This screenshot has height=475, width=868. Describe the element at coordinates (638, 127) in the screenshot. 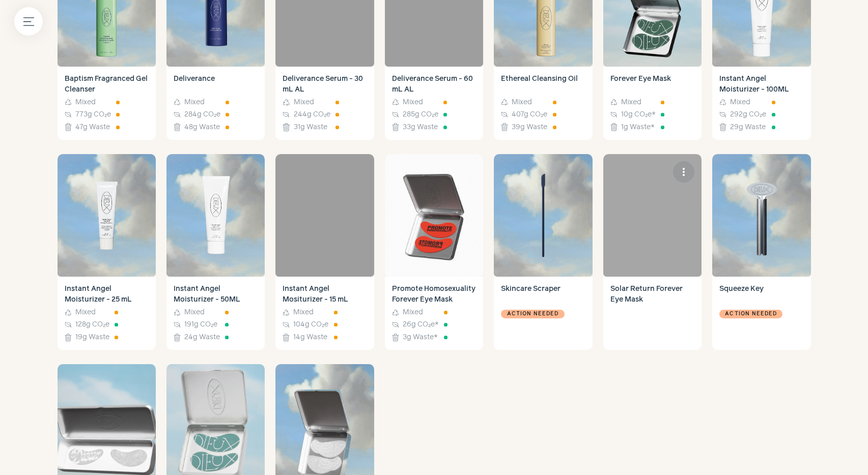

I see `span: 1g Waste *` at that location.